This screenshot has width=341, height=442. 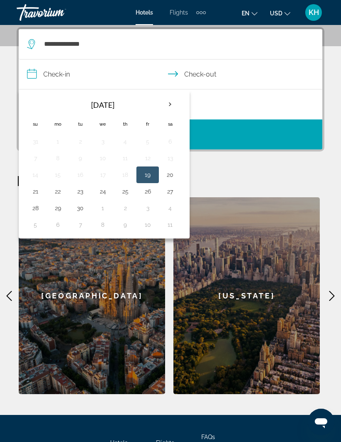 What do you see at coordinates (125, 175) in the screenshot?
I see `button: Day 18` at bounding box center [125, 175].